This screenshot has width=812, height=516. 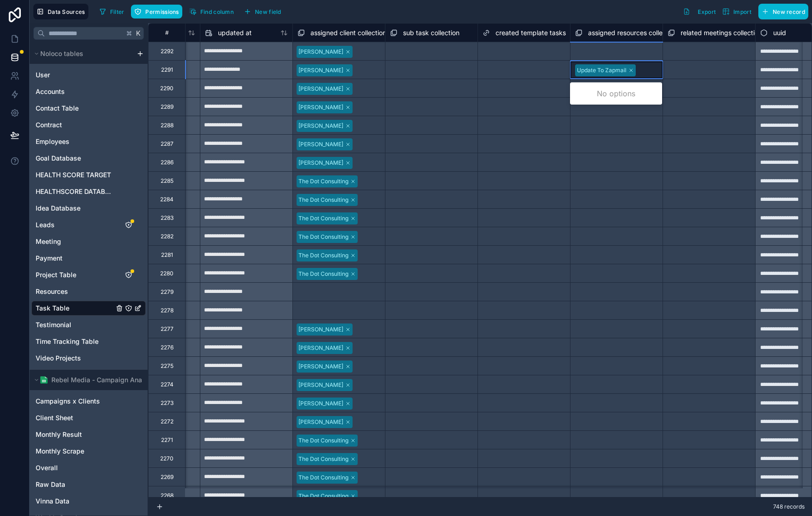 What do you see at coordinates (58, 208) in the screenshot?
I see `span: Idea Database` at bounding box center [58, 208].